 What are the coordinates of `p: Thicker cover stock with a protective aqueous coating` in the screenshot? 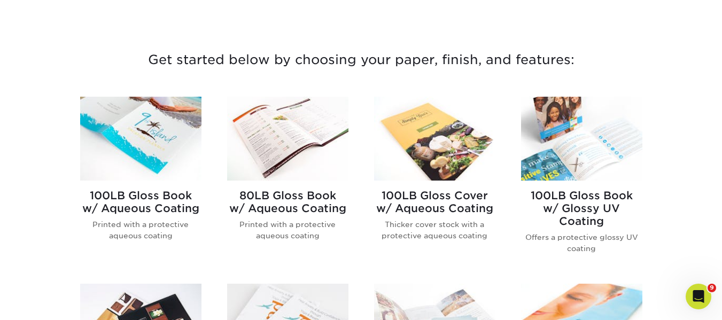 It's located at (434, 230).